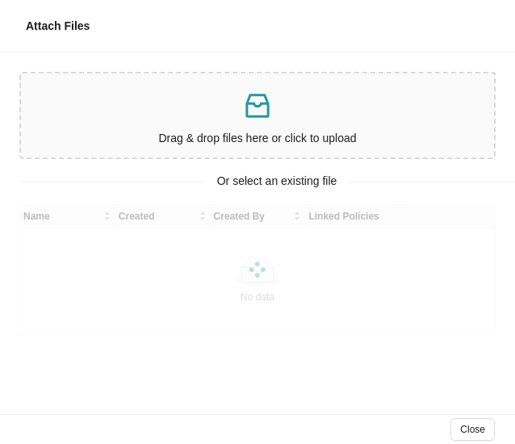  What do you see at coordinates (258, 115) in the screenshot?
I see `span: inboxDrag & drop files here or click to upload` at bounding box center [258, 115].